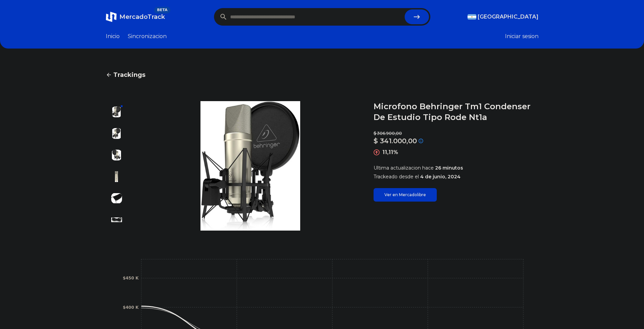  I want to click on span: 4 de junio, 2024, so click(440, 177).